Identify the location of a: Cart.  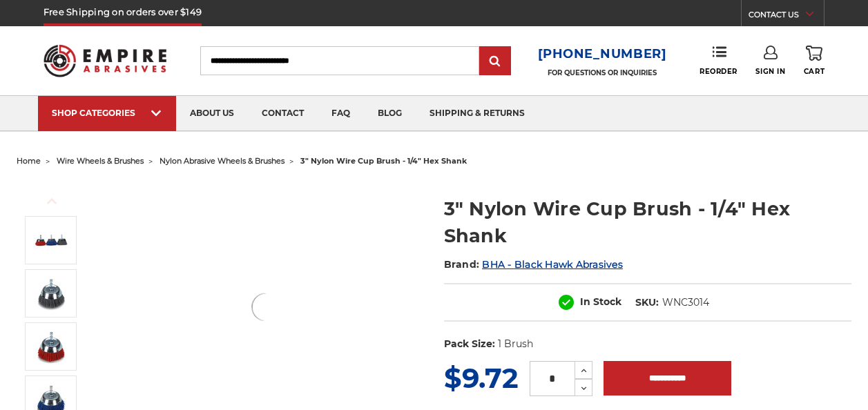
(814, 61).